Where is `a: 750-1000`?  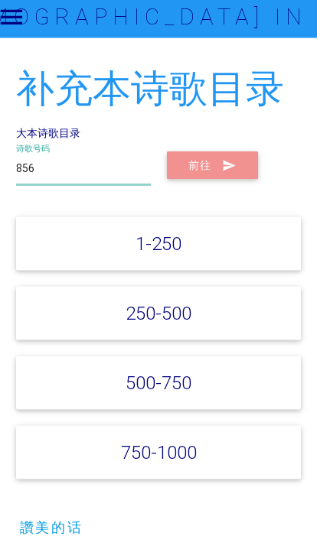
a: 750-1000 is located at coordinates (158, 456).